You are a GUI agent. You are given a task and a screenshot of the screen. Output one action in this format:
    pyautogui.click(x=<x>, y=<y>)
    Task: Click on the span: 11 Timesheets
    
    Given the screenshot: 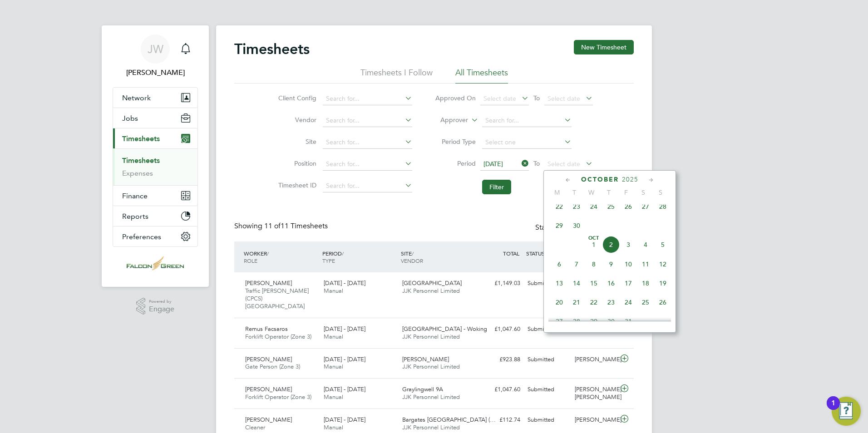 What is the action you would take?
    pyautogui.click(x=296, y=226)
    